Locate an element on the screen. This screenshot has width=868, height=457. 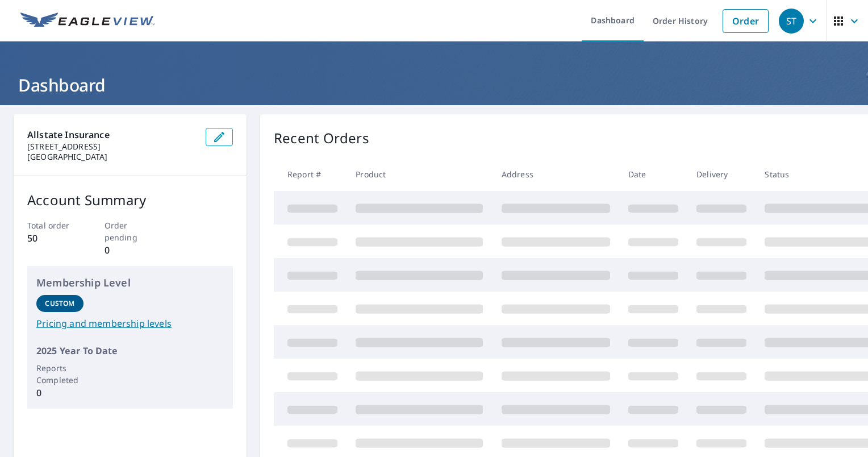
img: EV Logo is located at coordinates (88, 21).